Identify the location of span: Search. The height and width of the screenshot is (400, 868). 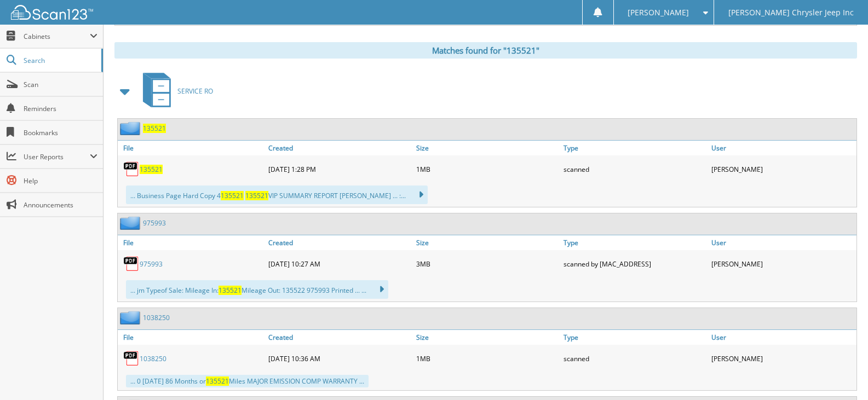
(60, 60).